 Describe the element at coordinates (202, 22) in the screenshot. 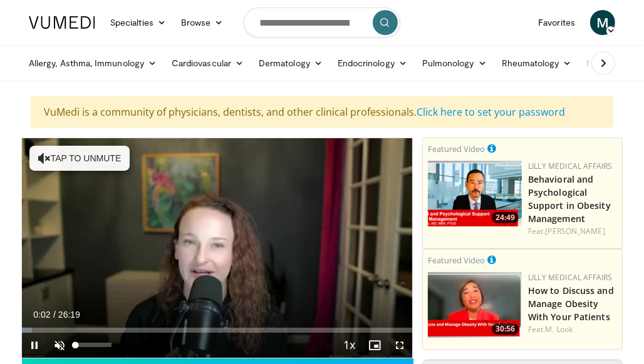

I see `a: Browse` at that location.